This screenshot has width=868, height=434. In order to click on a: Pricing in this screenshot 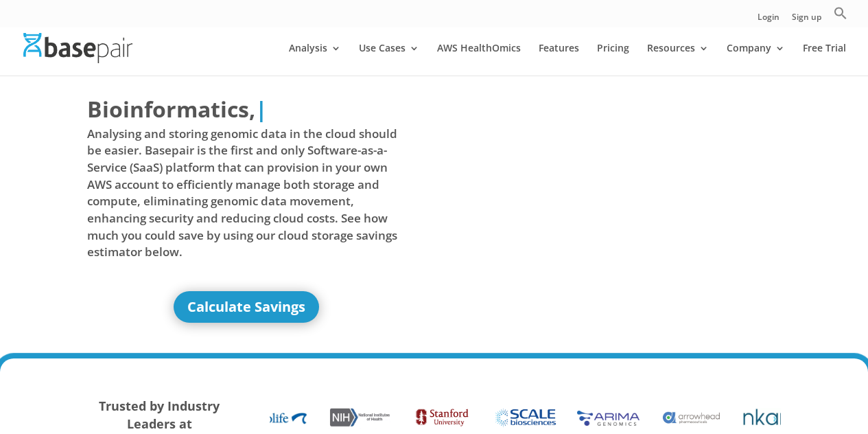, I will do `click(613, 59)`.